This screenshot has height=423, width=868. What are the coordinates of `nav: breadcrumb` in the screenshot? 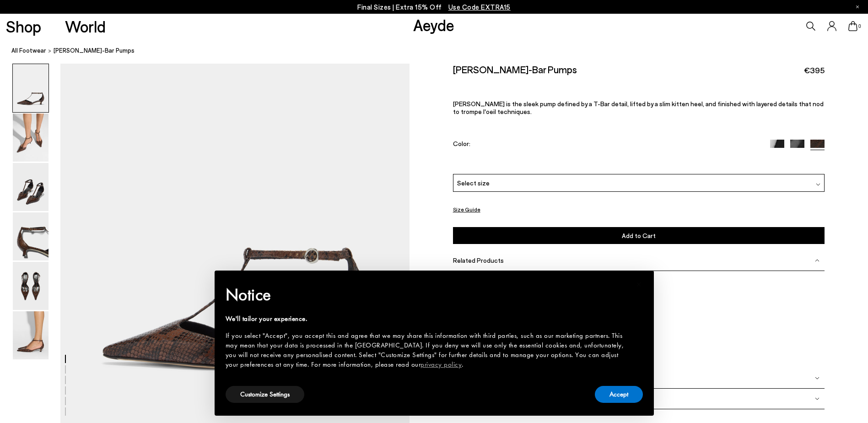 It's located at (439, 51).